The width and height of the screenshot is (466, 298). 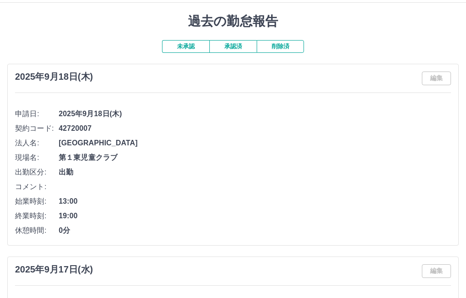 I want to click on span: 休憩時間:, so click(x=37, y=230).